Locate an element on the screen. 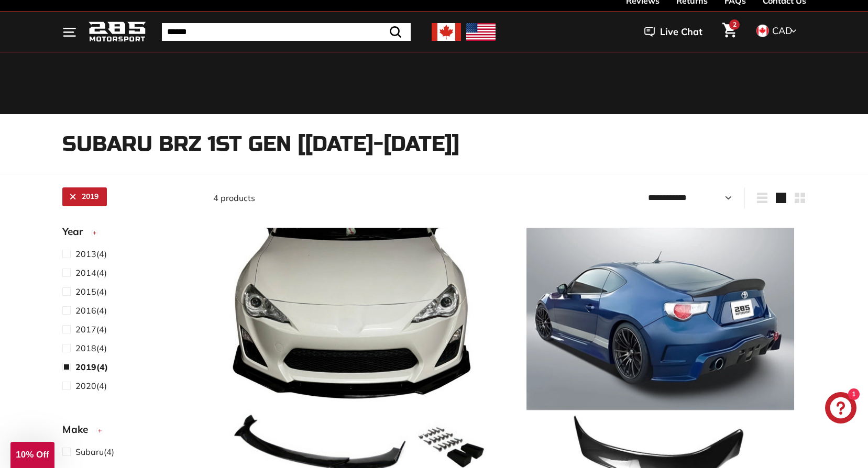  a: Cart is located at coordinates (729, 32).